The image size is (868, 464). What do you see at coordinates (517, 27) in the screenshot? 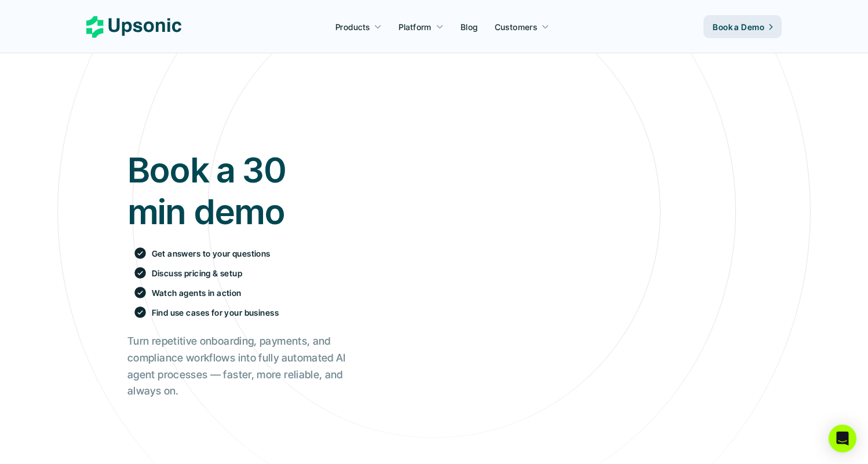
I see `p: Customers` at bounding box center [517, 27].